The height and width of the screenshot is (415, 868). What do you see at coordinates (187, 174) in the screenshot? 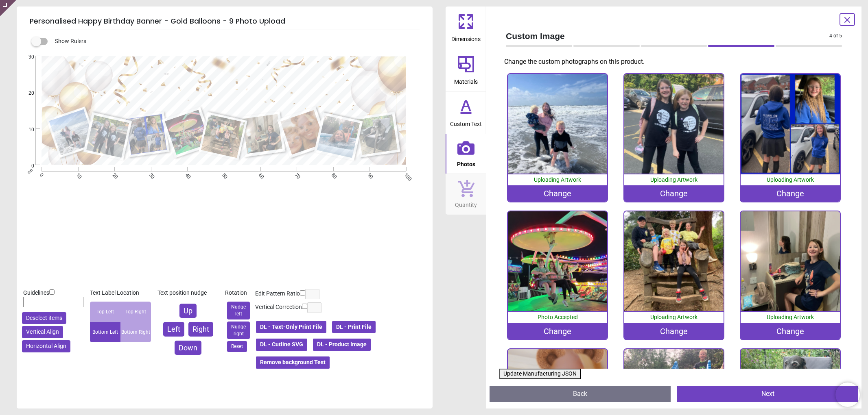
I see `span: 40` at bounding box center [187, 174].